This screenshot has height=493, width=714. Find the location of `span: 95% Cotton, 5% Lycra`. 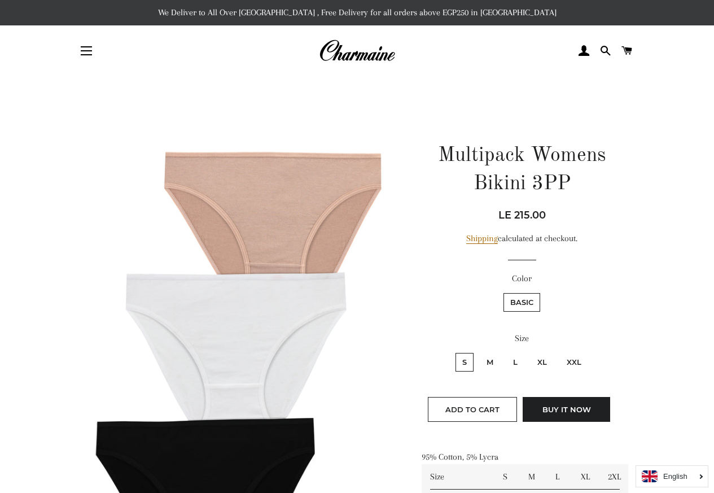

span: 95% Cotton, 5% Lycra is located at coordinates (460, 456).